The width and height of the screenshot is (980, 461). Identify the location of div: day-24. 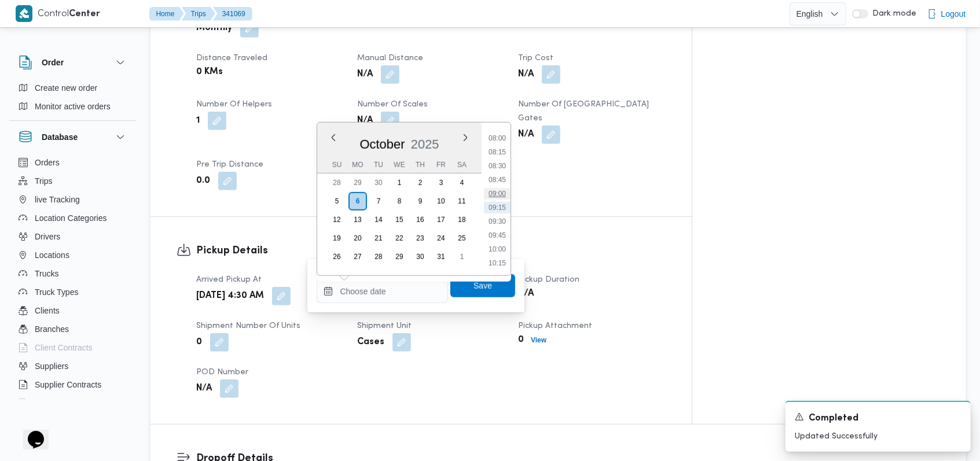
(441, 238).